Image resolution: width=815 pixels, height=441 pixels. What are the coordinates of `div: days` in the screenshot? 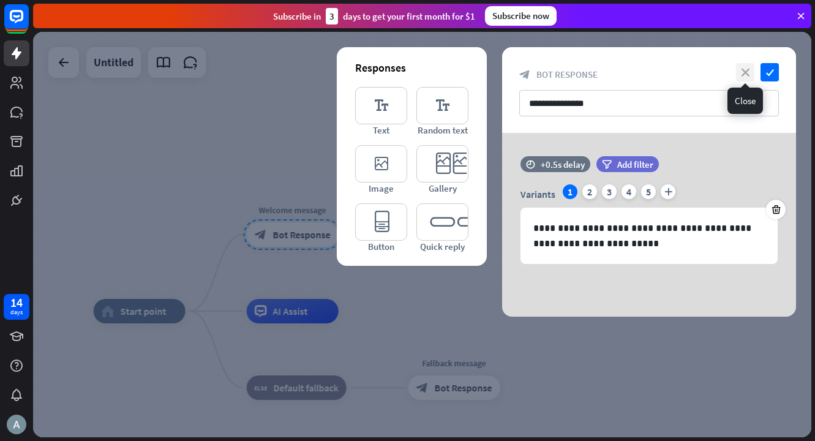 It's located at (17, 312).